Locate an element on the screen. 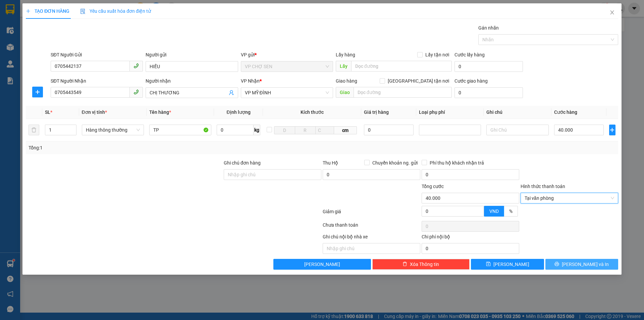 The width and height of the screenshot is (644, 320). div: Tổng: 1 is located at coordinates (139, 148).